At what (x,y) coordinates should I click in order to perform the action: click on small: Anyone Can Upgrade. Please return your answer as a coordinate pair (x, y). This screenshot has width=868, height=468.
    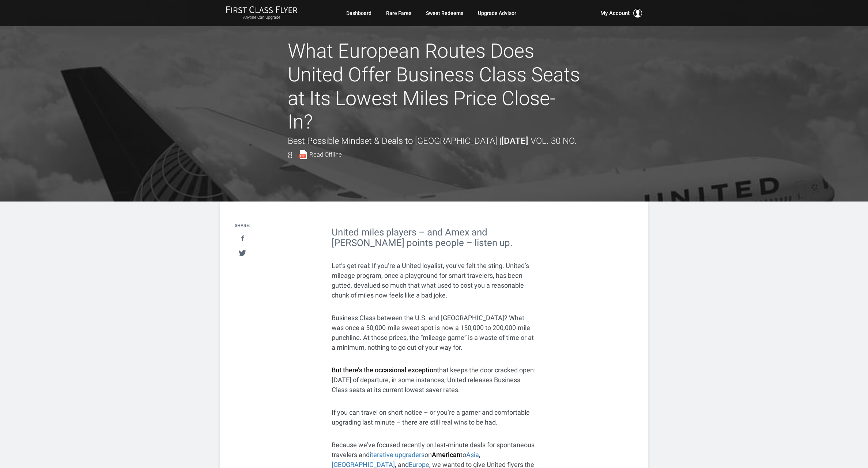
    Looking at the image, I should click on (261, 18).